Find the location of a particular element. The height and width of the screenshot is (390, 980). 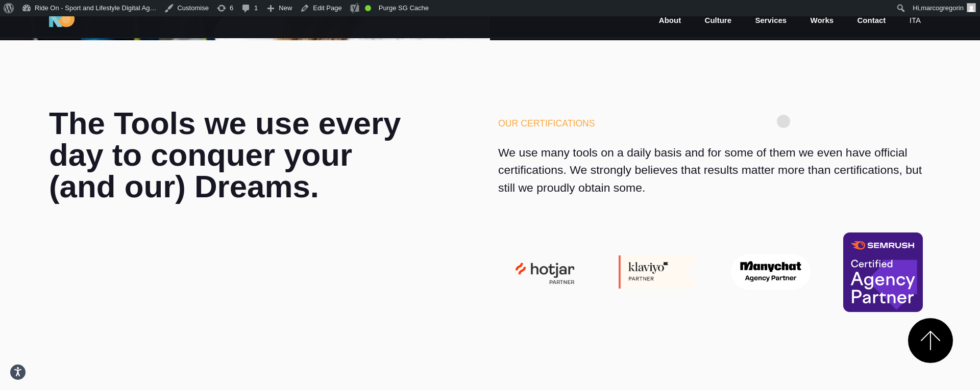

img: Hotjar Italian Agency is located at coordinates (546, 272).